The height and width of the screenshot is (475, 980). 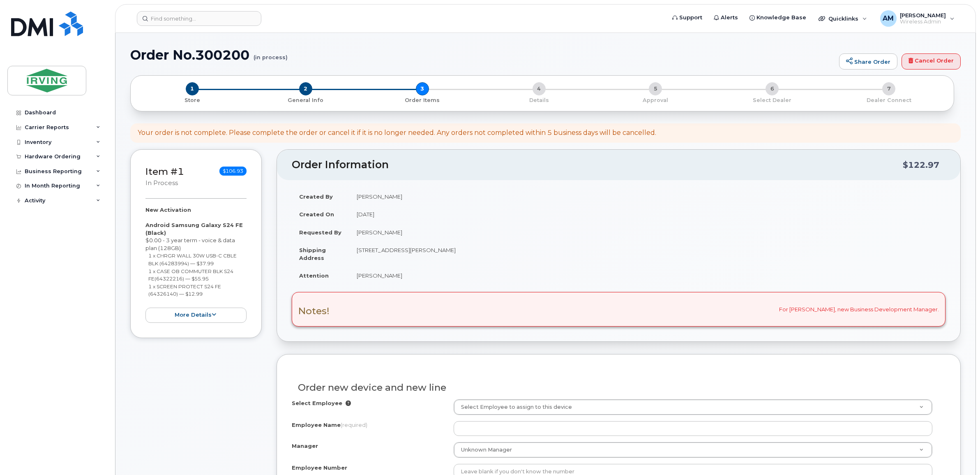 I want to click on span: Select Employee to assign to this device, so click(x=514, y=407).